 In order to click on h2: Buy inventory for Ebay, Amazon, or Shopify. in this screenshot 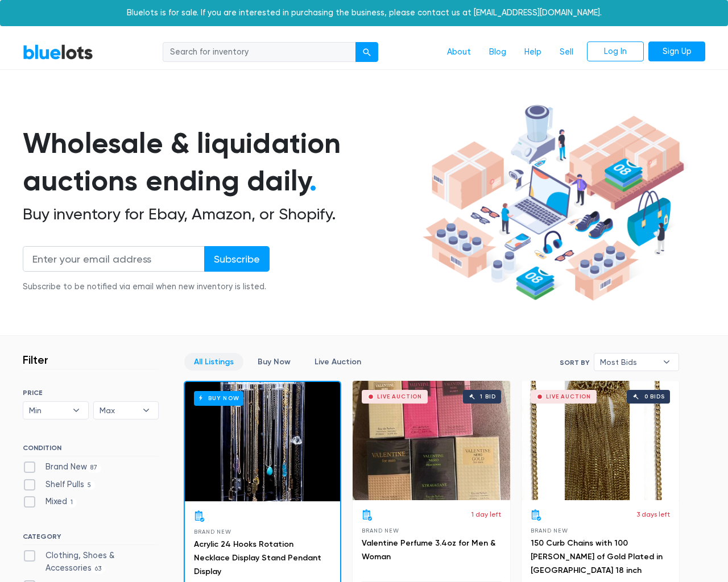, I will do `click(221, 214)`.